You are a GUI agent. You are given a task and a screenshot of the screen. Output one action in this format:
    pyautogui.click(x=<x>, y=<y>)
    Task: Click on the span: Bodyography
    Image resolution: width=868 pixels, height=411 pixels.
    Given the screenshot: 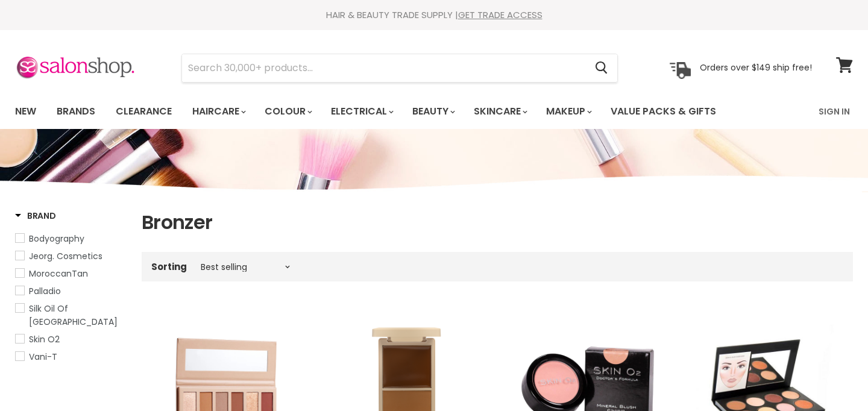 What is the action you would take?
    pyautogui.click(x=57, y=239)
    